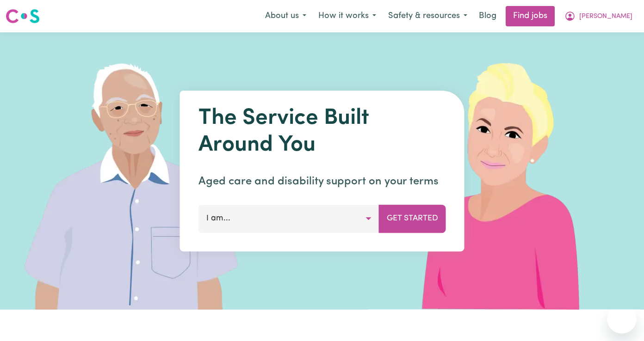  What do you see at coordinates (598, 16) in the screenshot?
I see `button: My Account` at bounding box center [598, 16].